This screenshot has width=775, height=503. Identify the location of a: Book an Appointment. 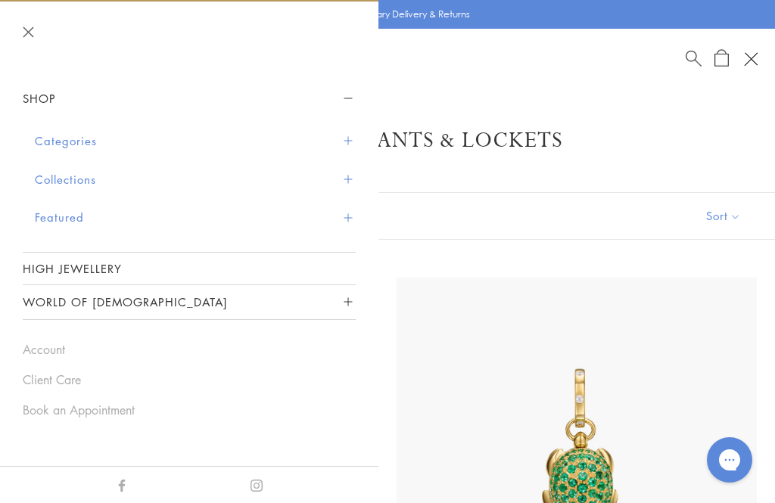
(189, 410).